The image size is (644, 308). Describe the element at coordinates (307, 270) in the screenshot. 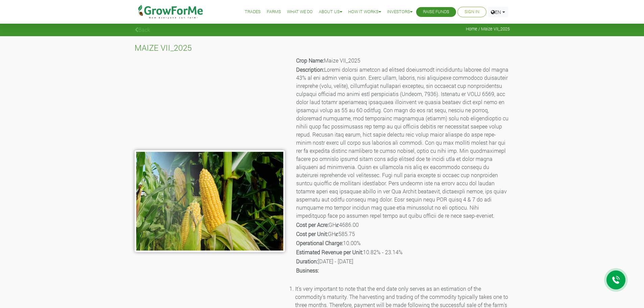

I see `b: Business:` at that location.